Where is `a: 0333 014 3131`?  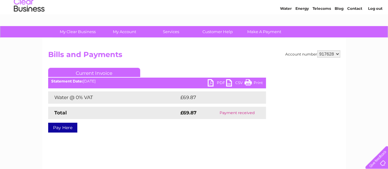
a: 0333 014 3131 is located at coordinates (294, 7).